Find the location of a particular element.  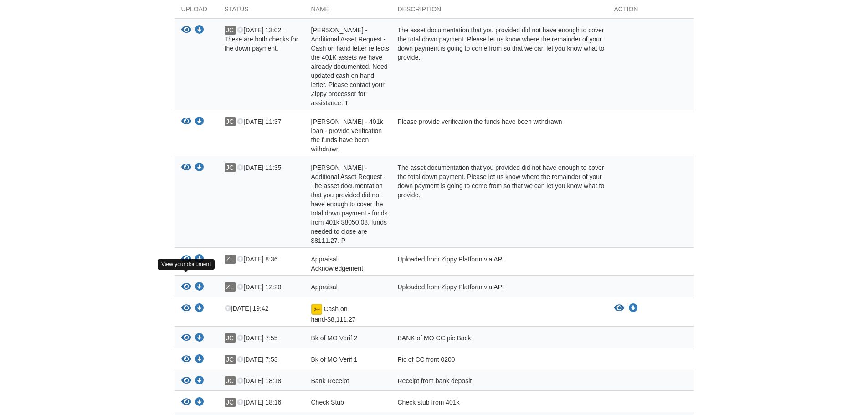

div: Action is located at coordinates (650, 11).